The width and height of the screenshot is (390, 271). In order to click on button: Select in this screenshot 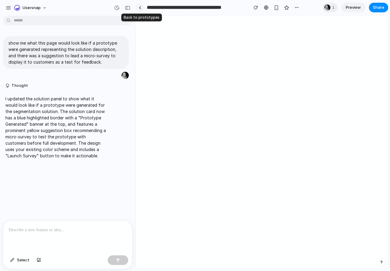, I will do `click(20, 260)`.